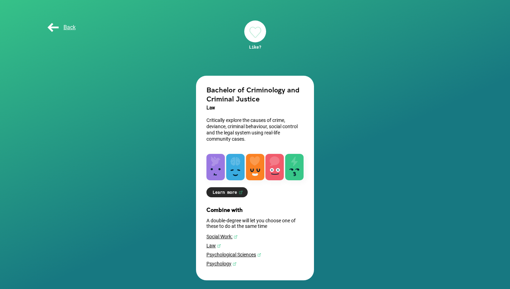  I want to click on a: Psychological Sciences, so click(255, 254).